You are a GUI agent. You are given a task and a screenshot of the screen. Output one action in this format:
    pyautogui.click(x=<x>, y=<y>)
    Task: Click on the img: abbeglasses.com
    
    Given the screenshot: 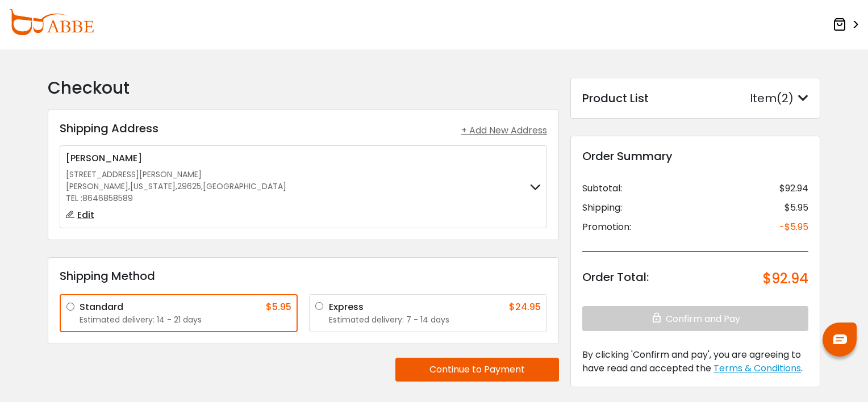 What is the action you would take?
    pyautogui.click(x=51, y=22)
    